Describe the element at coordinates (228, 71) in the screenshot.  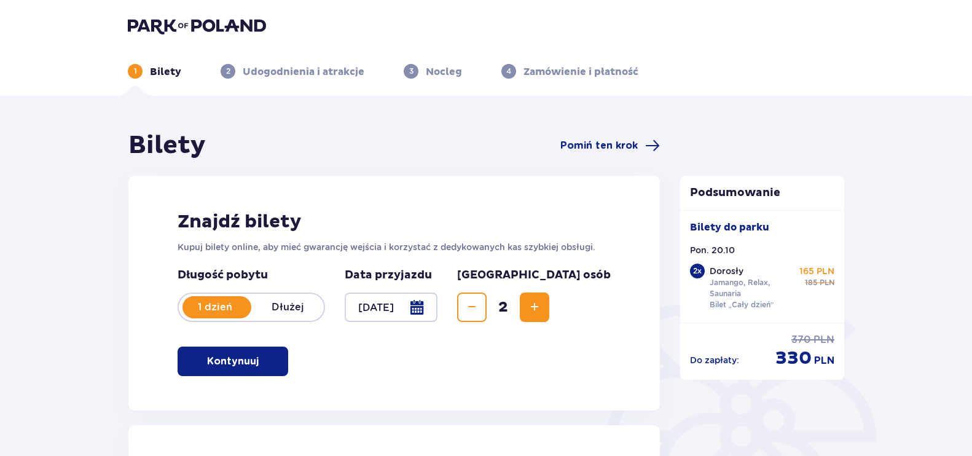
I see `p: 2` at that location.